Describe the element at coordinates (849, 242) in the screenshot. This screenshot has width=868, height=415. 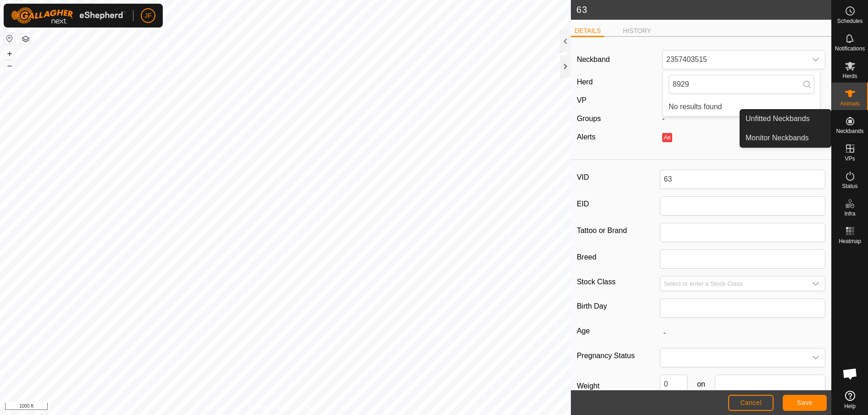
I see `span: Heatmap` at that location.